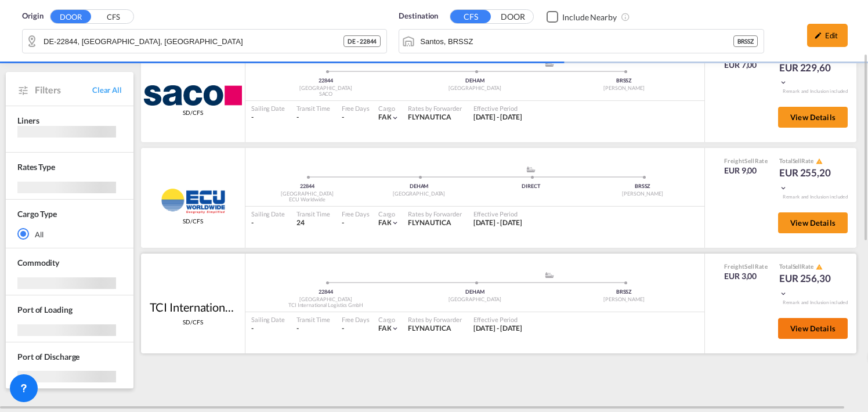  I want to click on img: ECU Worldwide, so click(193, 200).